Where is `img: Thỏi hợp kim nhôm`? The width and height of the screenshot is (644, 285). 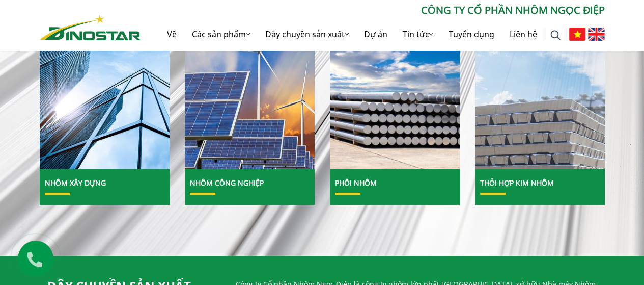 img: Thỏi hợp kim nhôm is located at coordinates (540, 90).